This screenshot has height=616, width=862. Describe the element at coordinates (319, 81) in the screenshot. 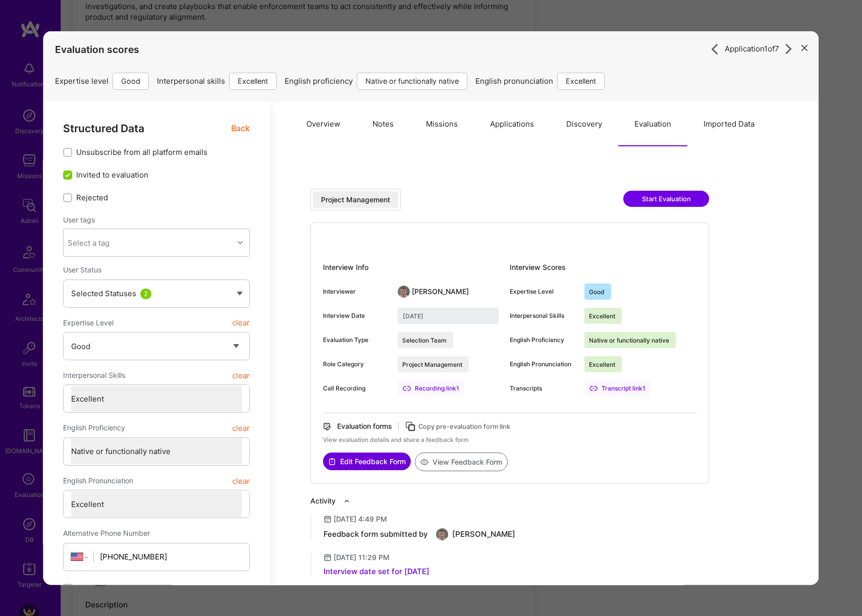

I see `span: English proficiency` at that location.